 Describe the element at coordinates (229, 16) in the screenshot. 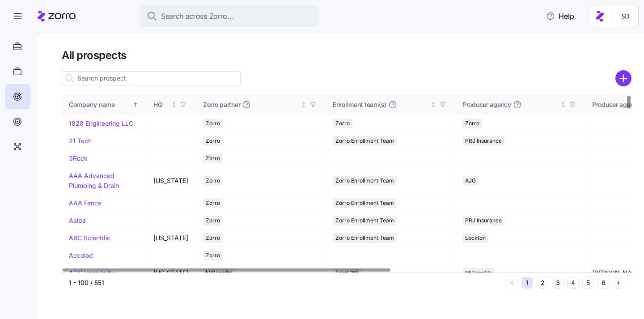

I see `button: Search across Zorro...` at that location.